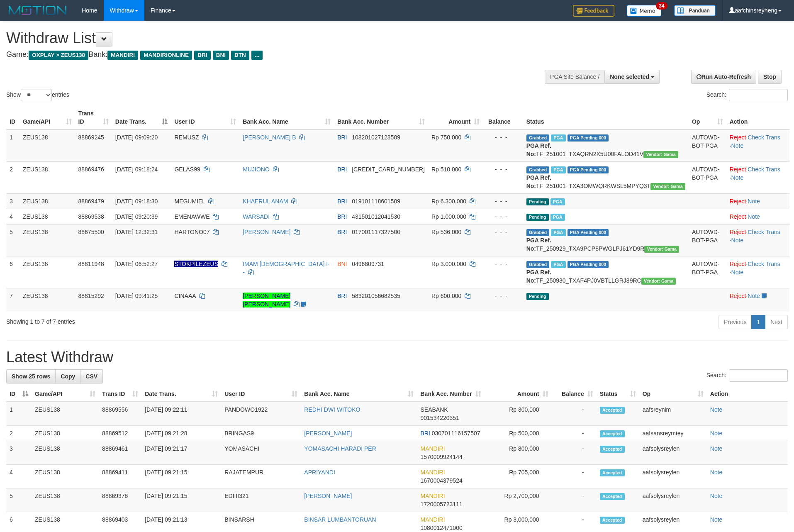  I want to click on select: Showentries, so click(36, 95).